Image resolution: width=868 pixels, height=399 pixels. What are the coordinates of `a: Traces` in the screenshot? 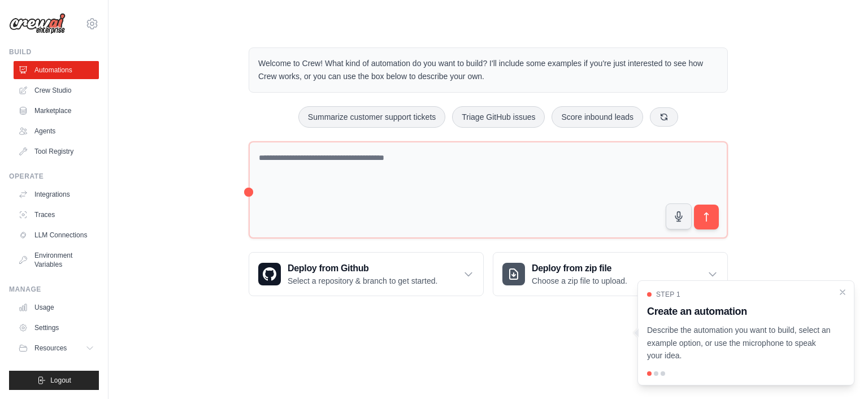 It's located at (56, 215).